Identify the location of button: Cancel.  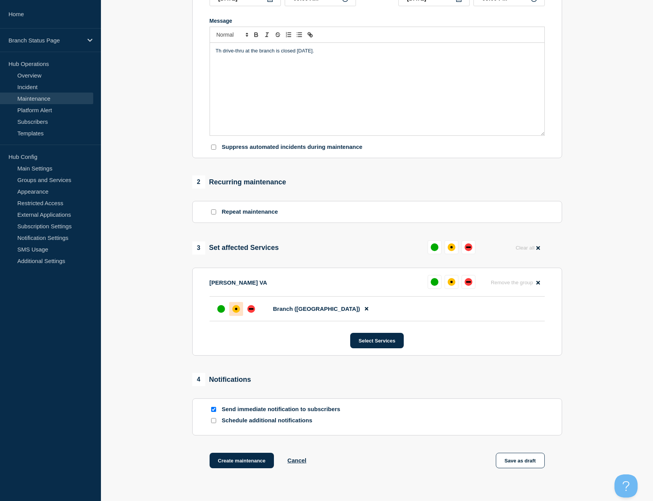
(297, 460).